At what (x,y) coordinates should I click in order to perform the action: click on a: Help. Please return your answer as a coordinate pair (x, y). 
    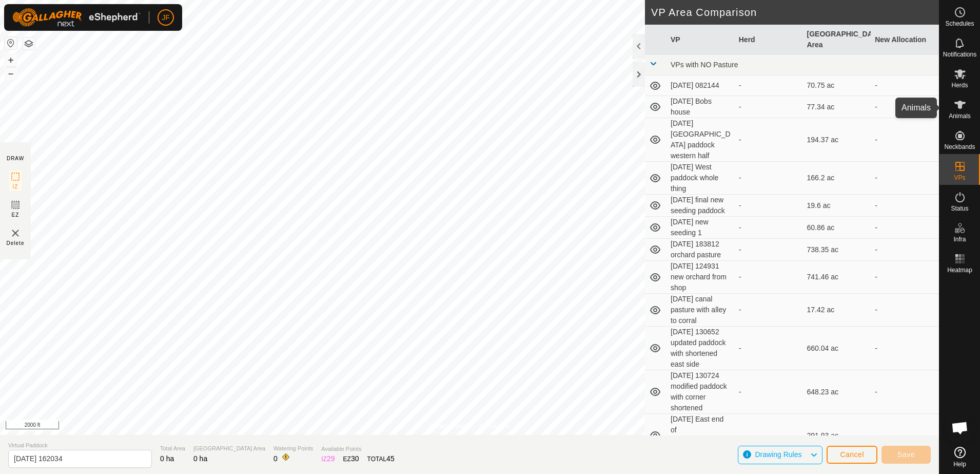
    Looking at the image, I should click on (959, 457).